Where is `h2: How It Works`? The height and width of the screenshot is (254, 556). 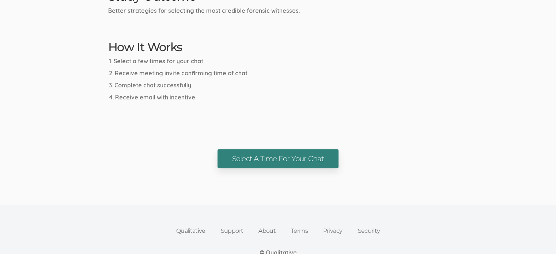
h2: How It Works is located at coordinates (278, 47).